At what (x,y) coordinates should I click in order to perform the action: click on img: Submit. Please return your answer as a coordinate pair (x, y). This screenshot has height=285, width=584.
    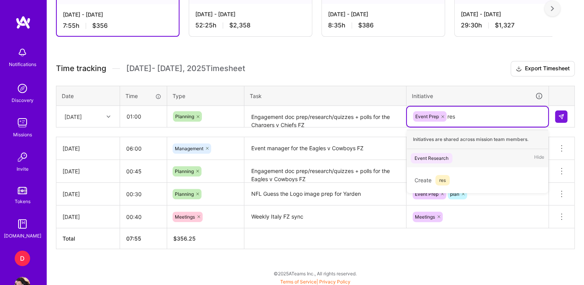
    Looking at the image, I should click on (562, 117).